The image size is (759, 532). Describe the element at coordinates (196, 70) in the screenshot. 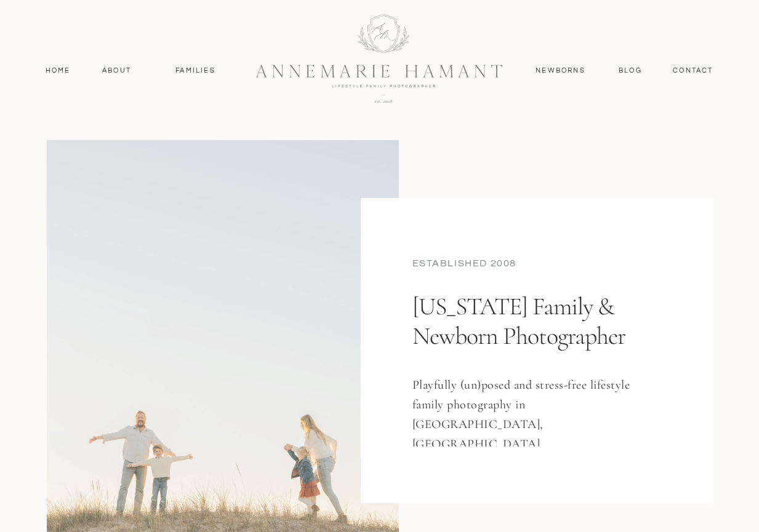

I see `a: Families` at that location.